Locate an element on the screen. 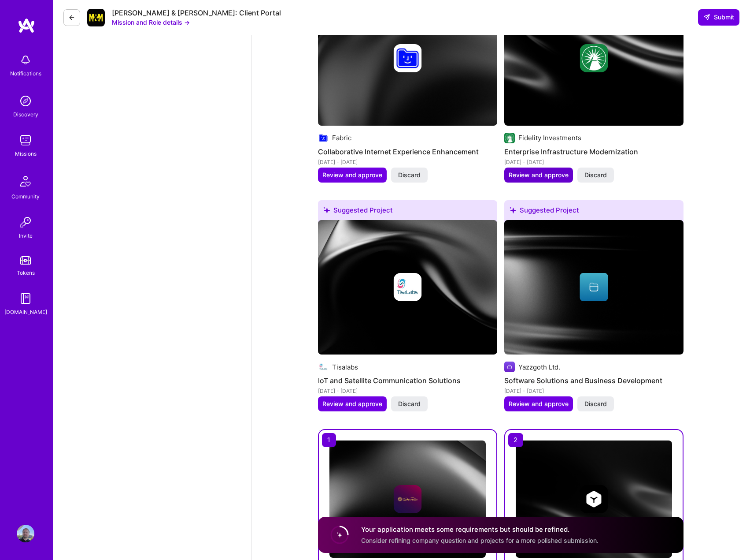 This screenshot has width=750, height=560. div: Missions is located at coordinates (25, 153).